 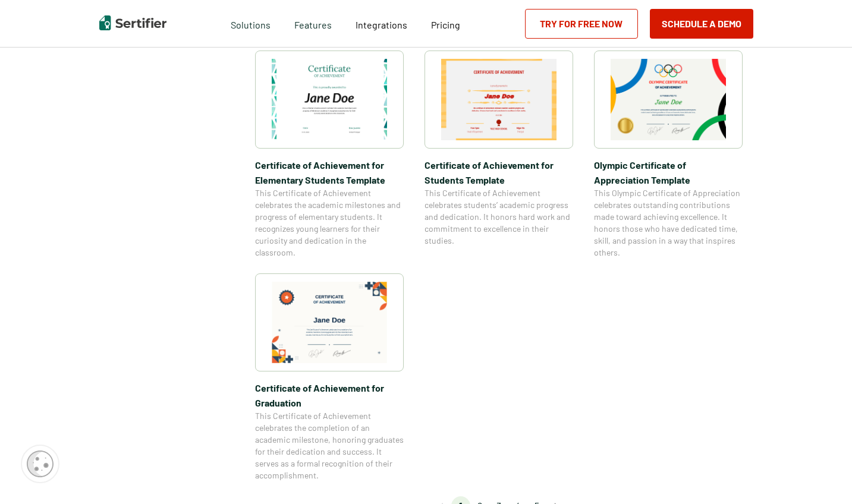 I want to click on span: This Olympic Certificate of Appreciation celebrates outstanding contributions made toward achievi..., so click(x=669, y=223).